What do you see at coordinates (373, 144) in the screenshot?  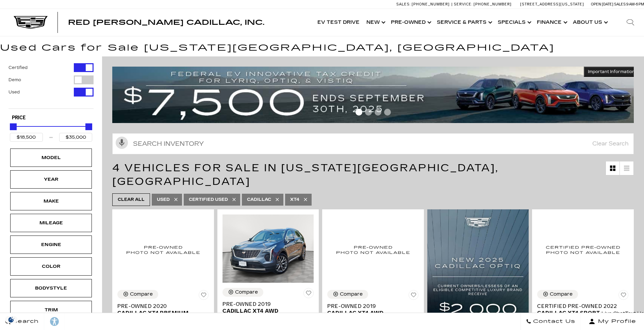 I see `input: Search Inventory` at bounding box center [373, 144].